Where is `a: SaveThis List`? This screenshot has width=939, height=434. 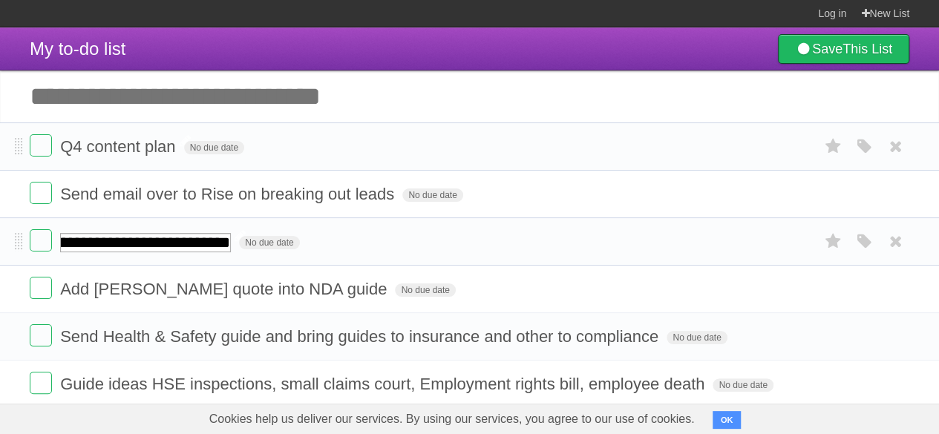
a: SaveThis List is located at coordinates (843, 49).